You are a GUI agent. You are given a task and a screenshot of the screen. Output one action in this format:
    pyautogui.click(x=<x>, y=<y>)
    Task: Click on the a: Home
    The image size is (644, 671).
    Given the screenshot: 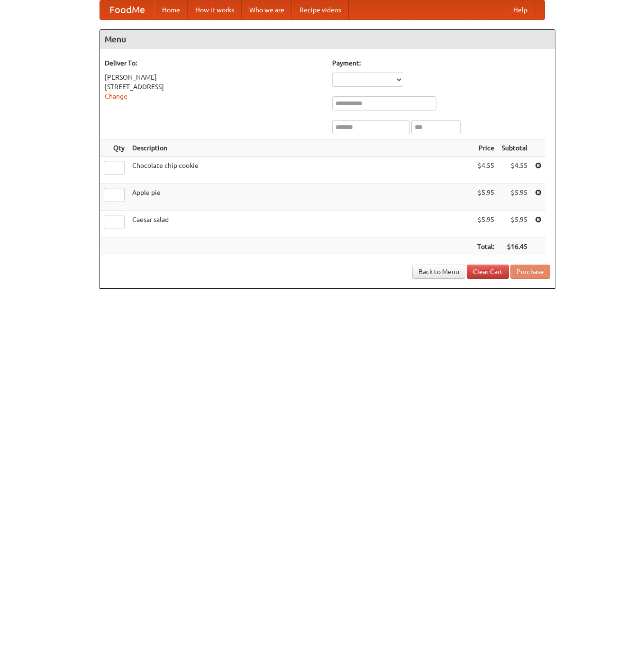 What is the action you would take?
    pyautogui.click(x=171, y=10)
    